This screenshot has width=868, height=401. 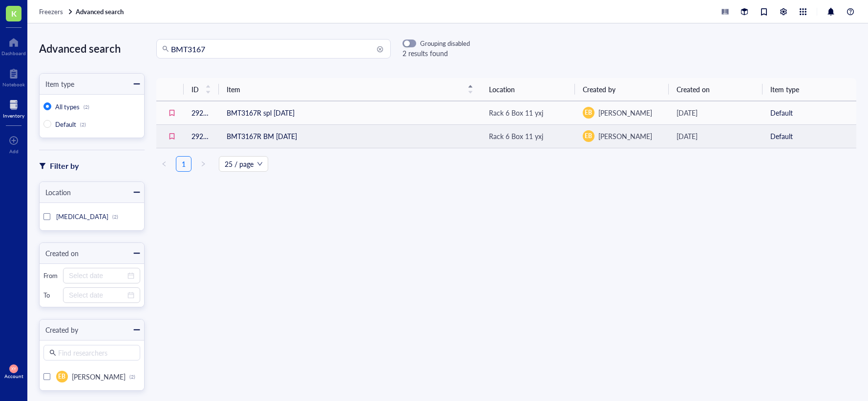 I want to click on span: Item, so click(x=344, y=89).